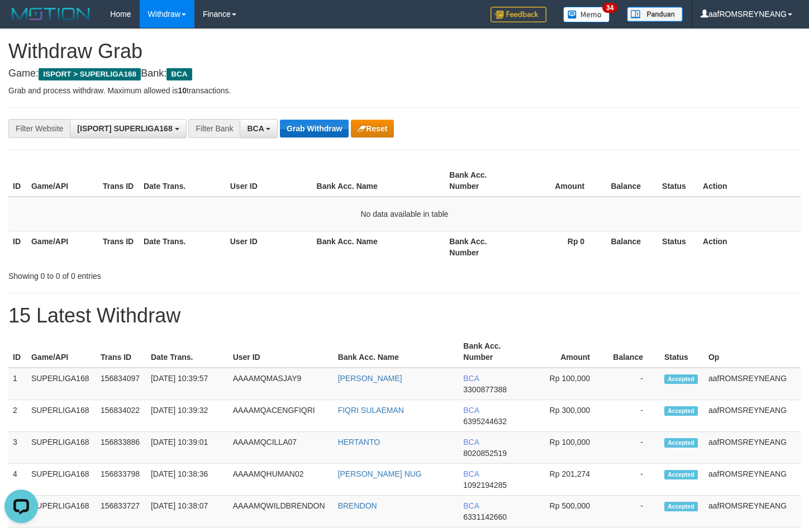  What do you see at coordinates (281, 384) in the screenshot?
I see `td: AAAAMQMASJAY9` at bounding box center [281, 384].